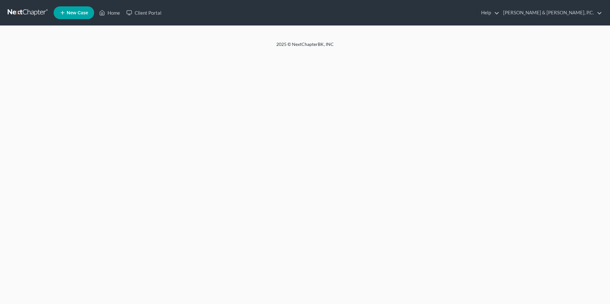  I want to click on a: Client Portal, so click(144, 13).